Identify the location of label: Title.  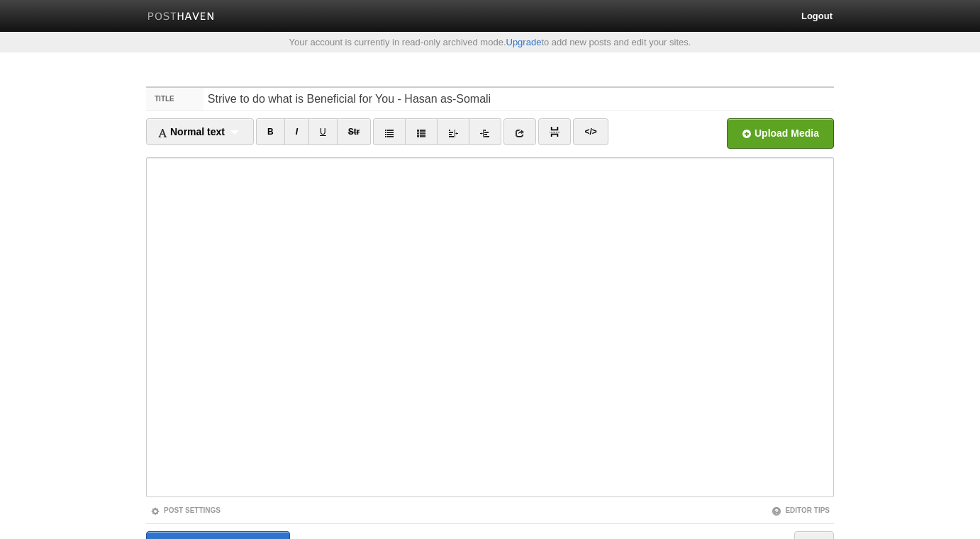
(174, 99).